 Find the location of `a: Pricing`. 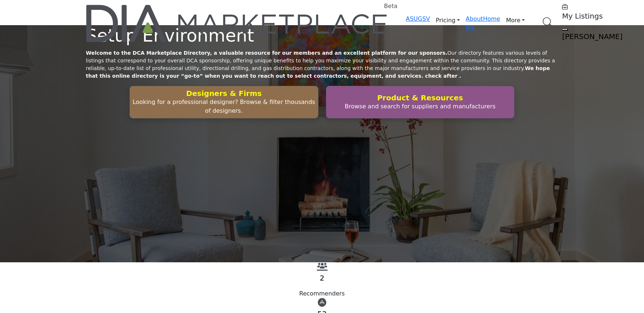

a: Pricing is located at coordinates (448, 20).